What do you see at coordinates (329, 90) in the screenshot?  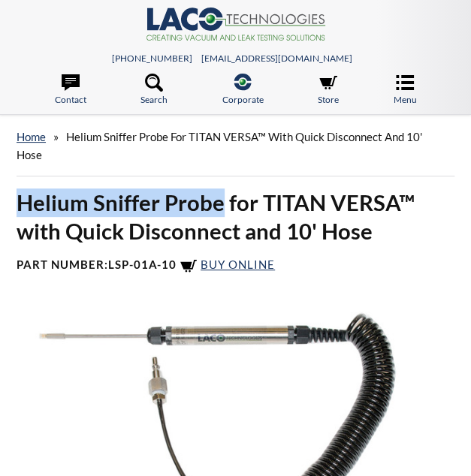 I see `a: Store` at bounding box center [329, 90].